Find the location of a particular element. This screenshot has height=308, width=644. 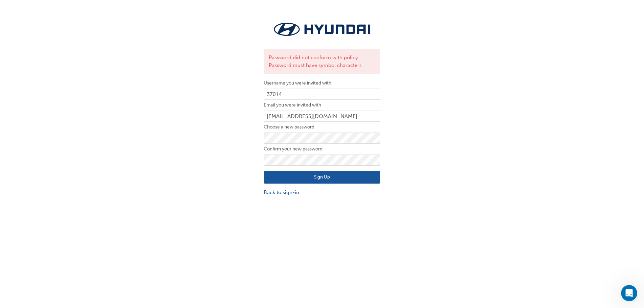

label: Choose a new password is located at coordinates (322, 127).